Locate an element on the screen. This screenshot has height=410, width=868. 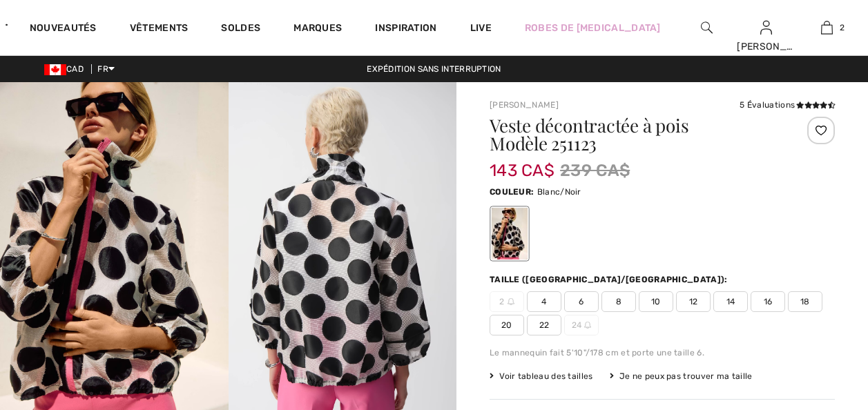
span: 24 is located at coordinates (582, 325).